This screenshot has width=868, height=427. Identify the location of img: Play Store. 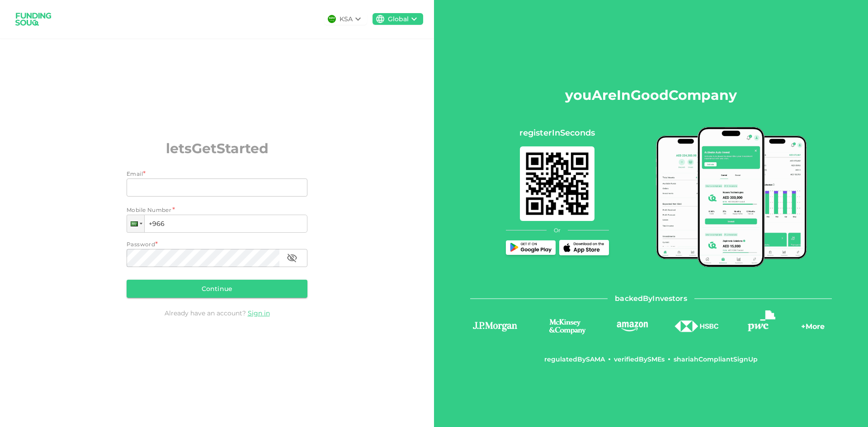
(531, 248).